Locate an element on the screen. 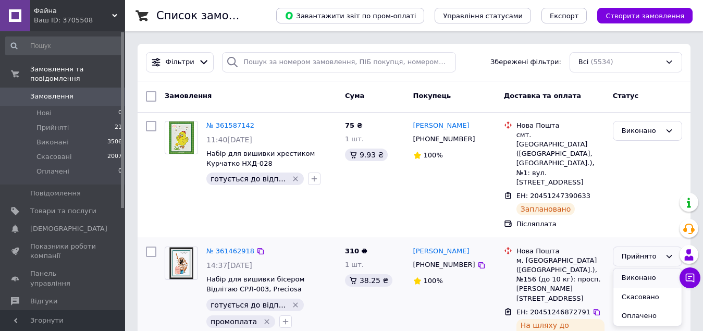 Image resolution: width=703 pixels, height=331 pixels. span: Доставка та оплата is located at coordinates (543, 95).